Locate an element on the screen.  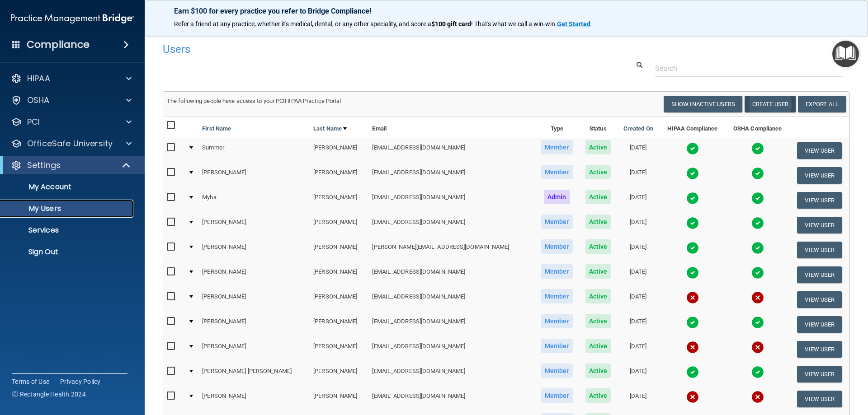
p: Services is located at coordinates (67, 230).